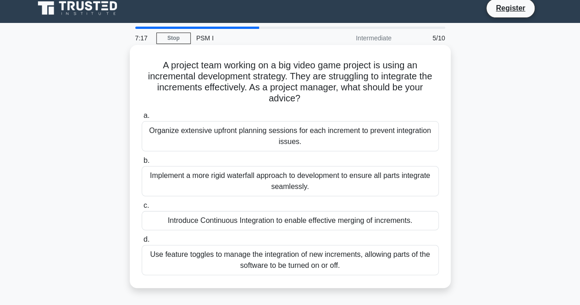 The width and height of the screenshot is (580, 305). What do you see at coordinates (290, 181) in the screenshot?
I see `div: Implement a more rigid waterfall approach to development to ensure all parts integrate seamlessly.` at bounding box center [290, 181].